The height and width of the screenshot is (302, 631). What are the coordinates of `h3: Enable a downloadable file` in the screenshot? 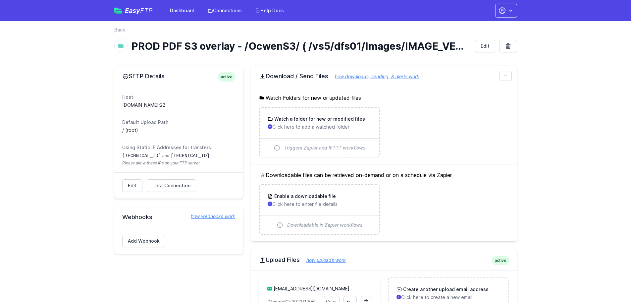 It's located at (305, 196).